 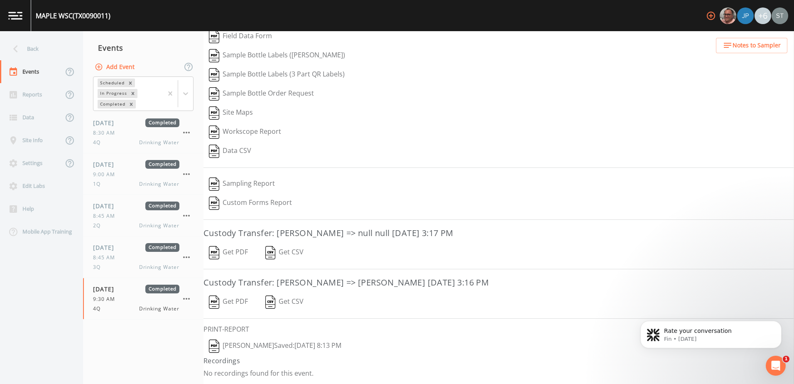 I want to click on span: 9:00 AM, so click(x=106, y=174).